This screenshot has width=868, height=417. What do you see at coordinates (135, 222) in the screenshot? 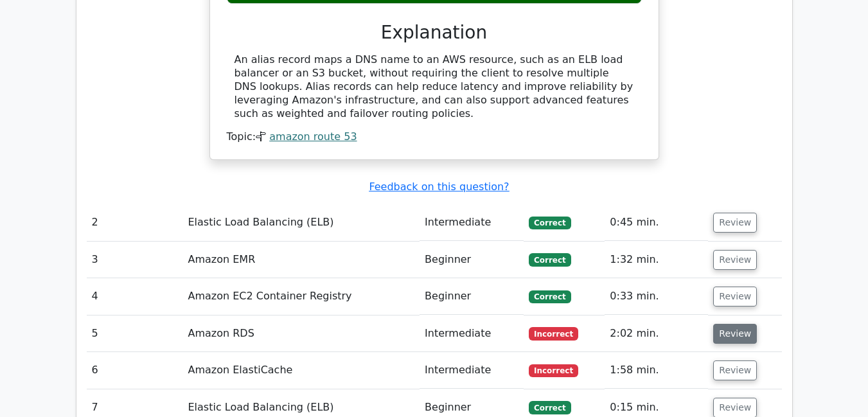
I see `td: 2` at bounding box center [135, 222].